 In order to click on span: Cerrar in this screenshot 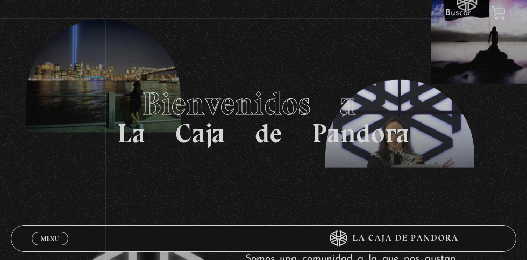, I will do `click(50, 248)`.